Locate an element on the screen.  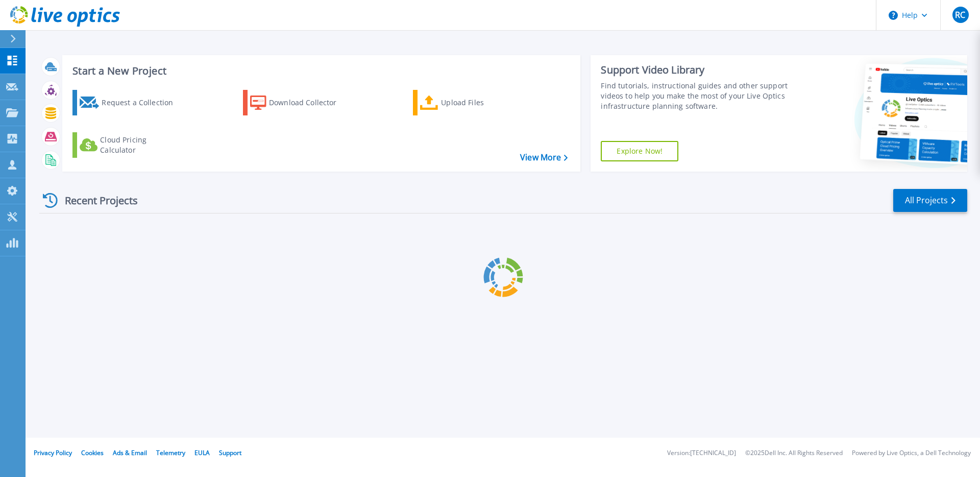
li: Powered by Live Optics, a Dell Technology is located at coordinates (911, 453).